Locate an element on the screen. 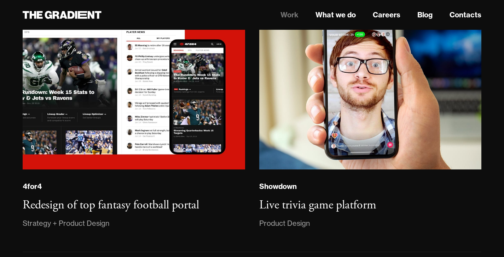 Image resolution: width=504 pixels, height=257 pixels. div: Showdown is located at coordinates (278, 186).